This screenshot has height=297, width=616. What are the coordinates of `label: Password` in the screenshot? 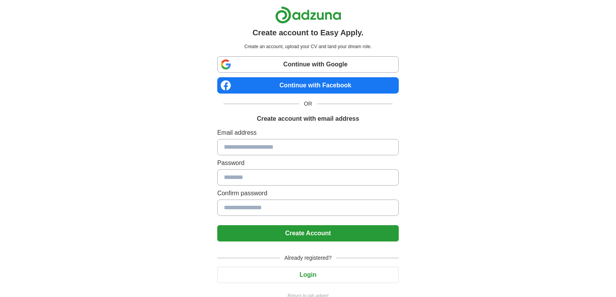 It's located at (308, 163).